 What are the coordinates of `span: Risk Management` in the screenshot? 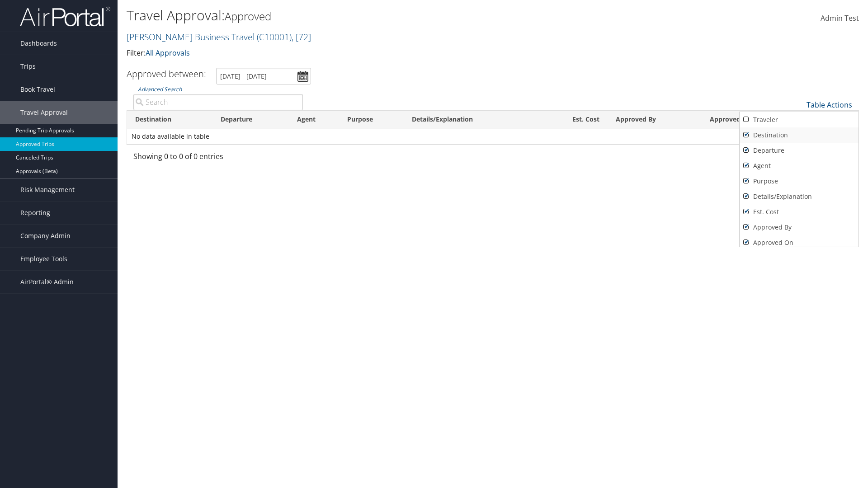 It's located at (47, 190).